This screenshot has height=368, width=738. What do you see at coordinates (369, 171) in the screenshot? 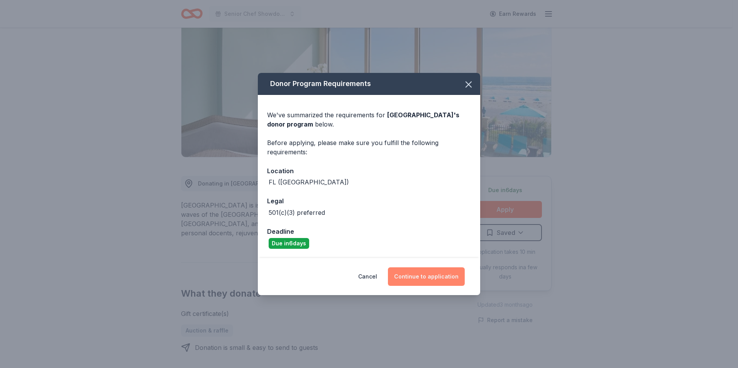
I see `div: Location` at bounding box center [369, 171].